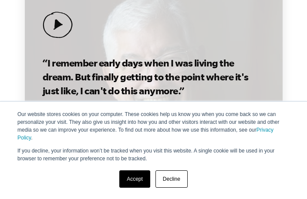 The image size is (307, 199). Describe the element at coordinates (171, 179) in the screenshot. I see `a: Decline` at that location.